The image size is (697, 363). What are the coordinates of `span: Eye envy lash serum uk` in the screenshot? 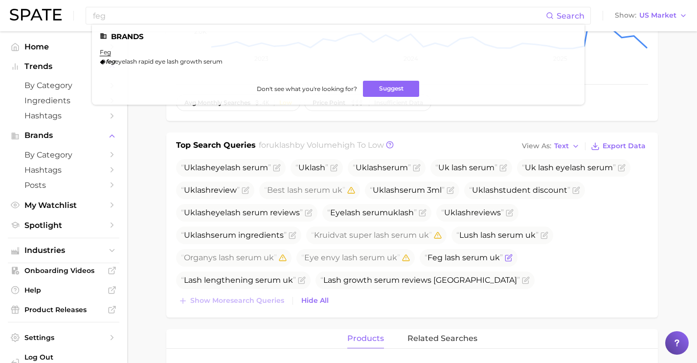 It's located at (351, 257).